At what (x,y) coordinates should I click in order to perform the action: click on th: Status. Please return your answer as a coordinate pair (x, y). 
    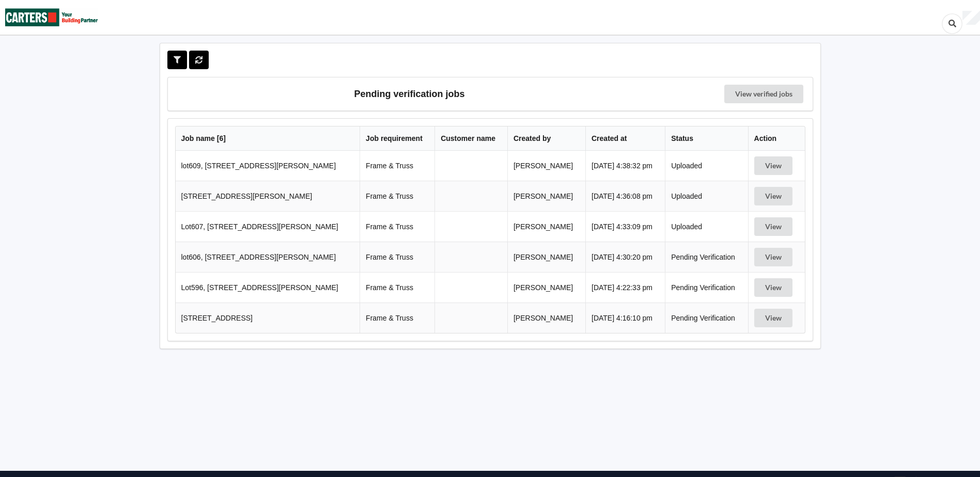
    Looking at the image, I should click on (706, 138).